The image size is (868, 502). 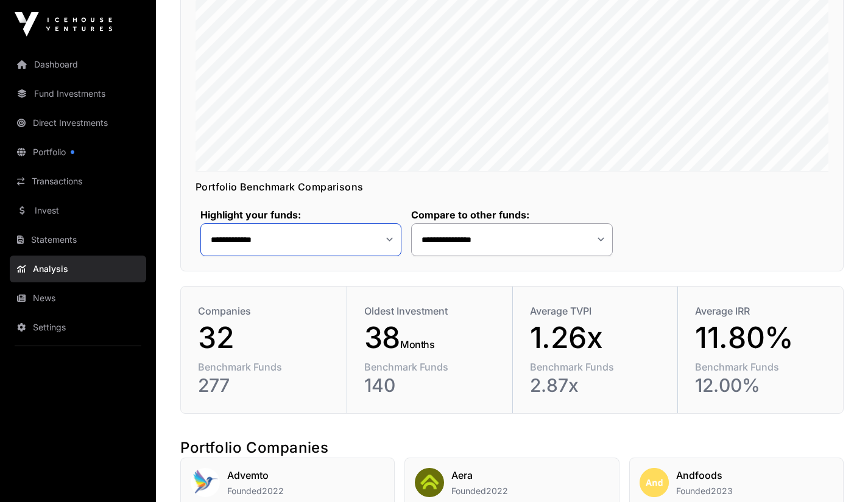 I want to click on h2: Portfolio Companies, so click(x=512, y=448).